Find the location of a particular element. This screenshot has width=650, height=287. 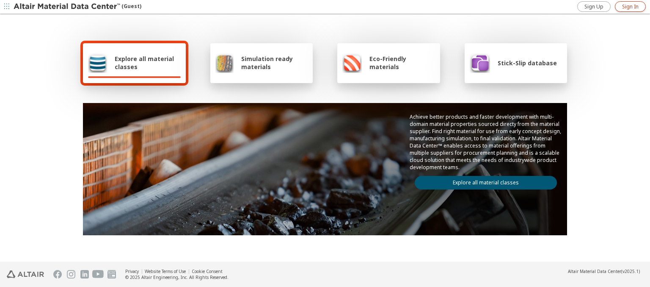

a: Sign In is located at coordinates (630, 6).